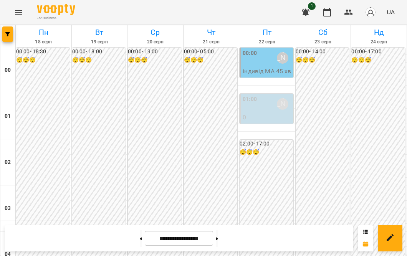 This screenshot has height=256, width=407. I want to click on h6: 02, so click(8, 162).